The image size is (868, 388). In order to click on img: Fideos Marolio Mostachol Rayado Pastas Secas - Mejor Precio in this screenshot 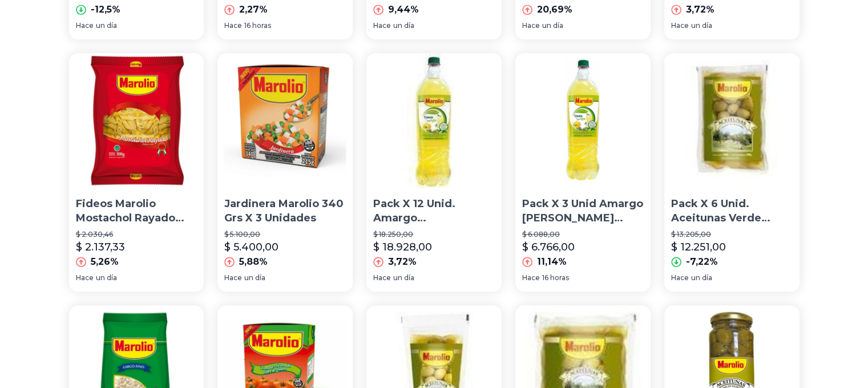, I will do `click(136, 121)`.